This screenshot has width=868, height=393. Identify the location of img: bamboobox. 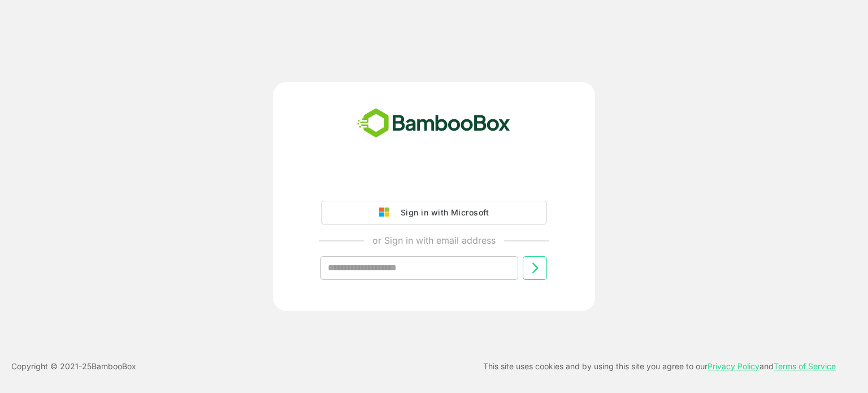
(433, 123).